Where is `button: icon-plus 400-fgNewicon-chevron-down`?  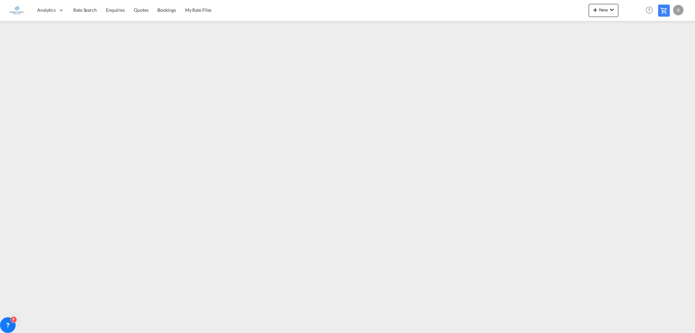
button: icon-plus 400-fgNewicon-chevron-down is located at coordinates (604, 10).